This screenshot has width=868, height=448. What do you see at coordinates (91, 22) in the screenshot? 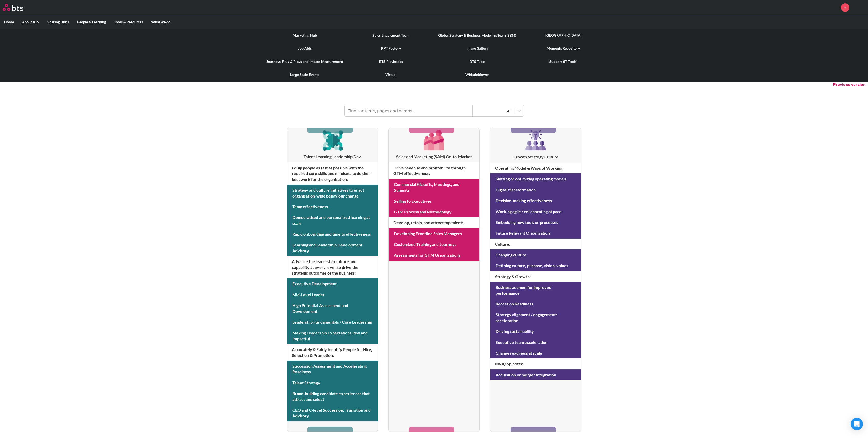
I see `label: People & Learning` at bounding box center [91, 22].